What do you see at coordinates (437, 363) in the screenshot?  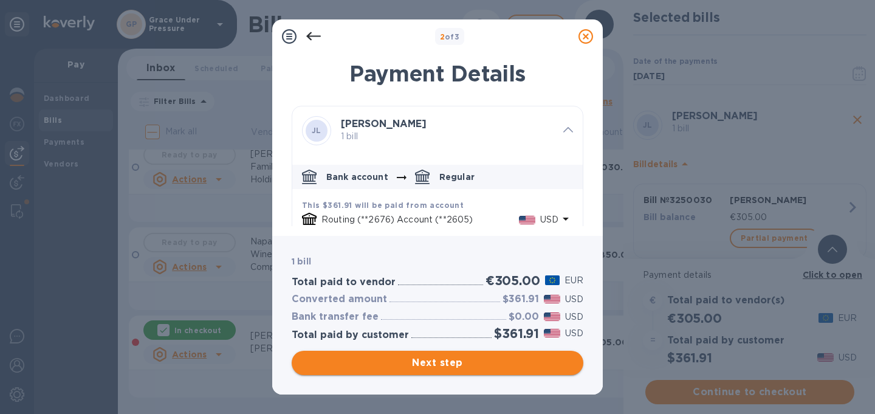 I see `span: Next step` at bounding box center [437, 363].